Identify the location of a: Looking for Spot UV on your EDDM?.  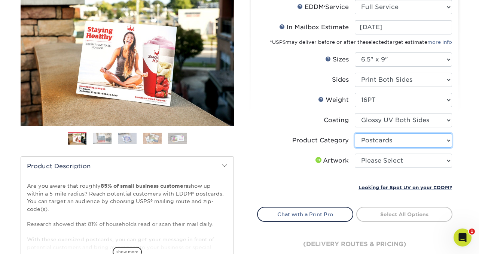
(405, 187).